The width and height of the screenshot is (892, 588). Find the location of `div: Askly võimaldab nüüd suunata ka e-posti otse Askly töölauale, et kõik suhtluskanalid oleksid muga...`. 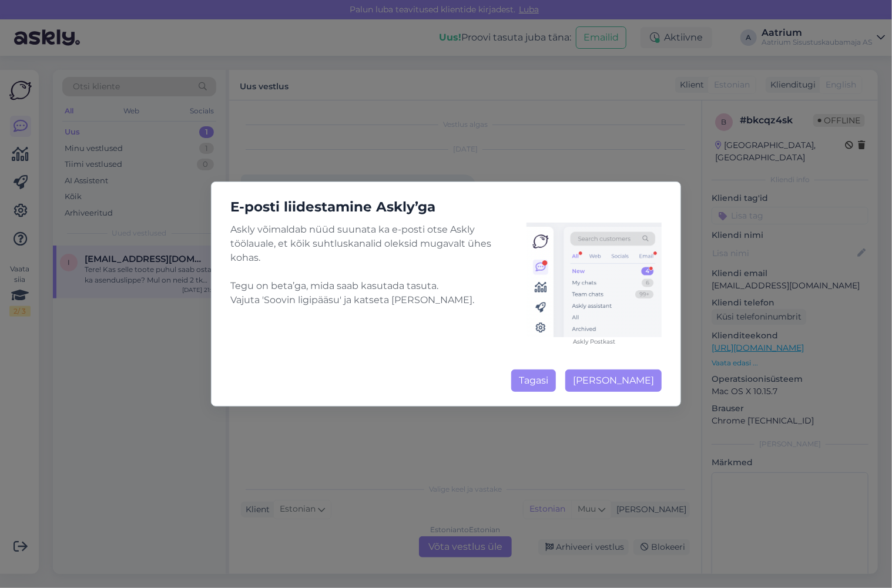

div: Askly võimaldab nüüd suunata ka e-posti otse Askly töölauale, et kõik suhtluskanalid oleksid muga... is located at coordinates (446, 284).